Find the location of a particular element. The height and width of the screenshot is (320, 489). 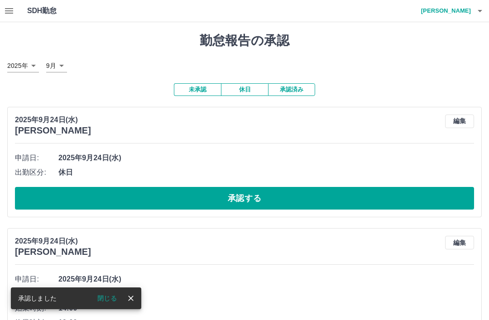

div: 9月 is located at coordinates (57, 66).